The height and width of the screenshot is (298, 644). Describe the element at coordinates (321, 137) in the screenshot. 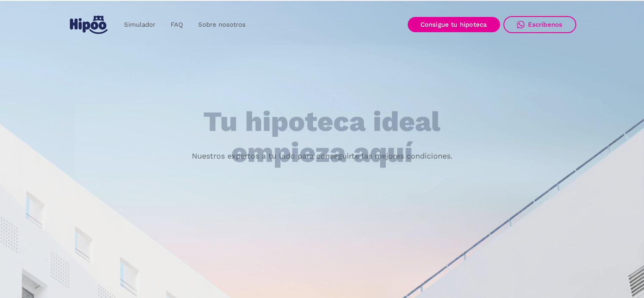

I see `h1: Tu hipoteca ideal empieza aquí` at that location.